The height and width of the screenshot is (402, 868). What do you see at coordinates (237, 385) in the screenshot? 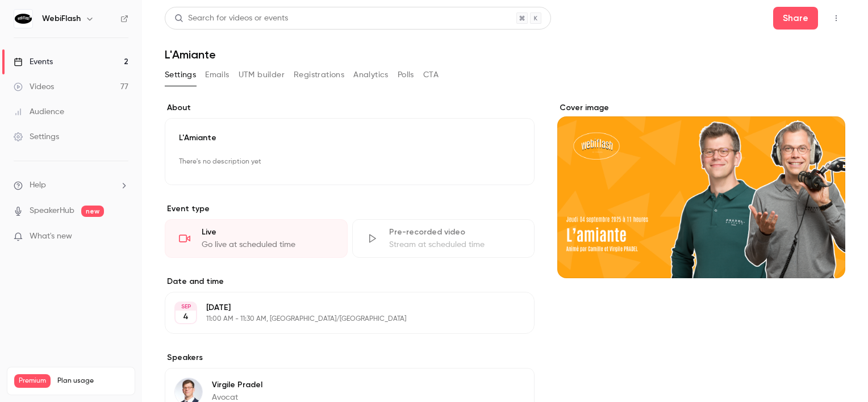
I see `p: Virgile Pradel` at bounding box center [237, 385].